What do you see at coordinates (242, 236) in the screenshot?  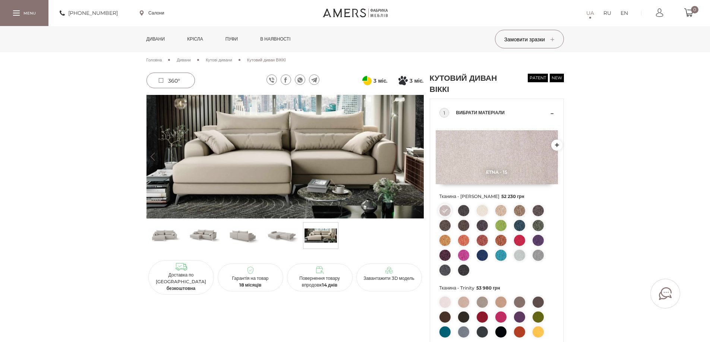 I see `img: Кутовий диван ВІККІ s-2` at bounding box center [242, 236].